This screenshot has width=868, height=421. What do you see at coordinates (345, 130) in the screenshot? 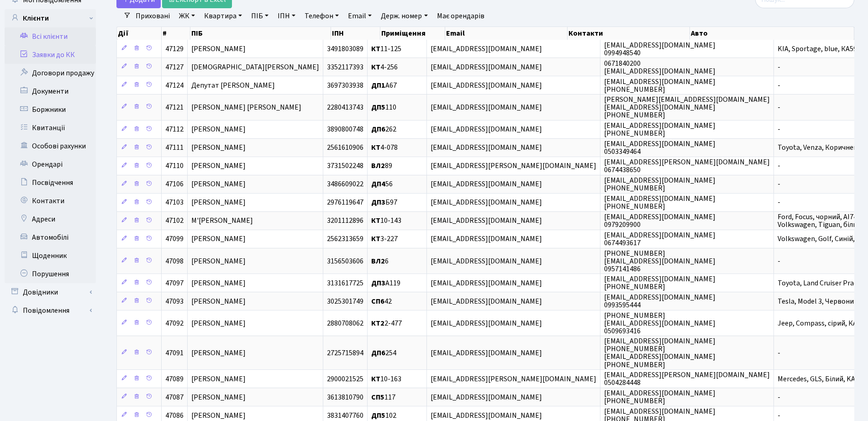
I see `span: 3890800748` at bounding box center [345, 130].